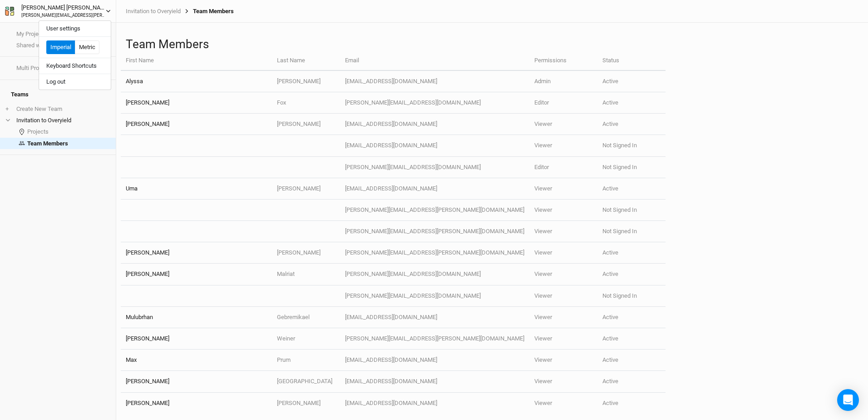 The width and height of the screenshot is (868, 420). I want to click on th: Email, so click(434, 61).